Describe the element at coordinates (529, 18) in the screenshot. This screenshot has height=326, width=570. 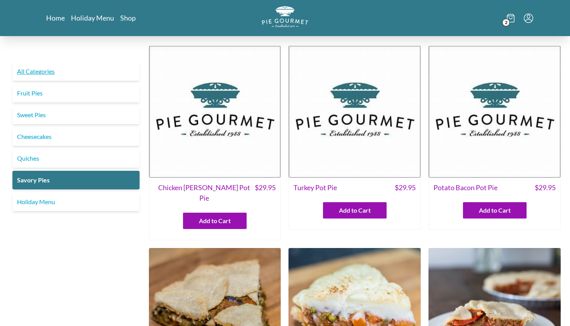
I see `button: Menu` at that location.